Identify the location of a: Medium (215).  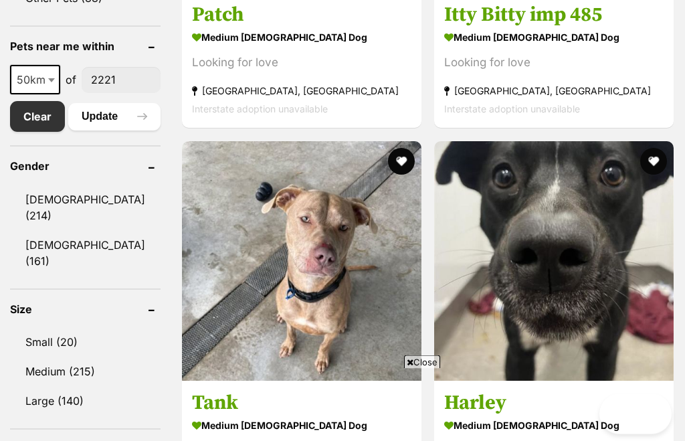
(85, 372).